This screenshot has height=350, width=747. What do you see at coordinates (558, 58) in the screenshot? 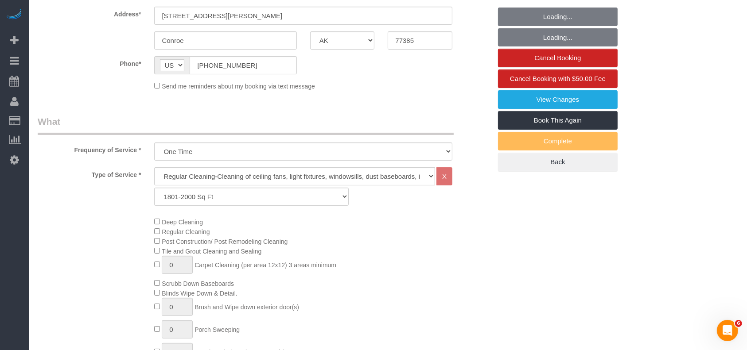
I see `a: Cancel Booking` at bounding box center [558, 58].